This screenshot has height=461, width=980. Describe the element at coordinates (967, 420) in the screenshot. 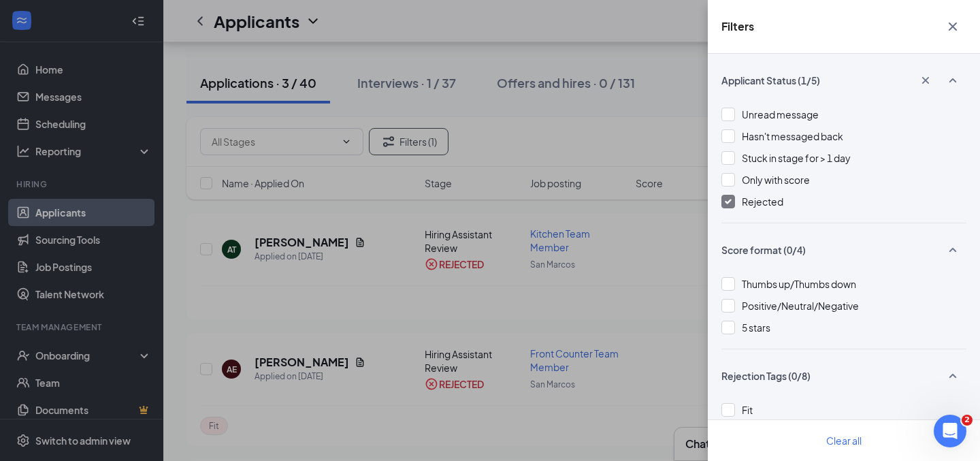

I see `span: 2` at that location.